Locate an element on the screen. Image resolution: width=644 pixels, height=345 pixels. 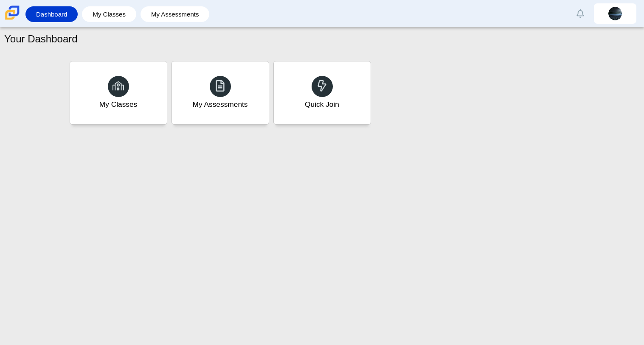
img: Carmen School of Science & Technology is located at coordinates (12, 13).